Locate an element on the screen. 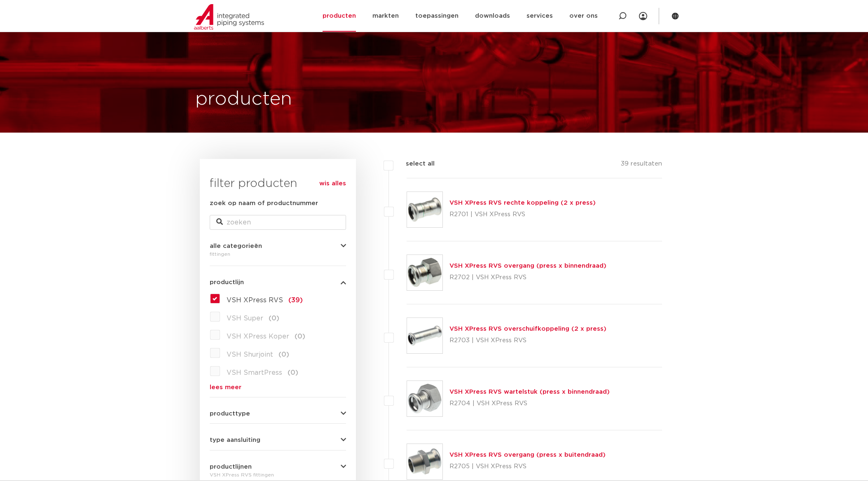 The image size is (868, 481). p: R2702 | VSH XPress RVS is located at coordinates (527, 278).